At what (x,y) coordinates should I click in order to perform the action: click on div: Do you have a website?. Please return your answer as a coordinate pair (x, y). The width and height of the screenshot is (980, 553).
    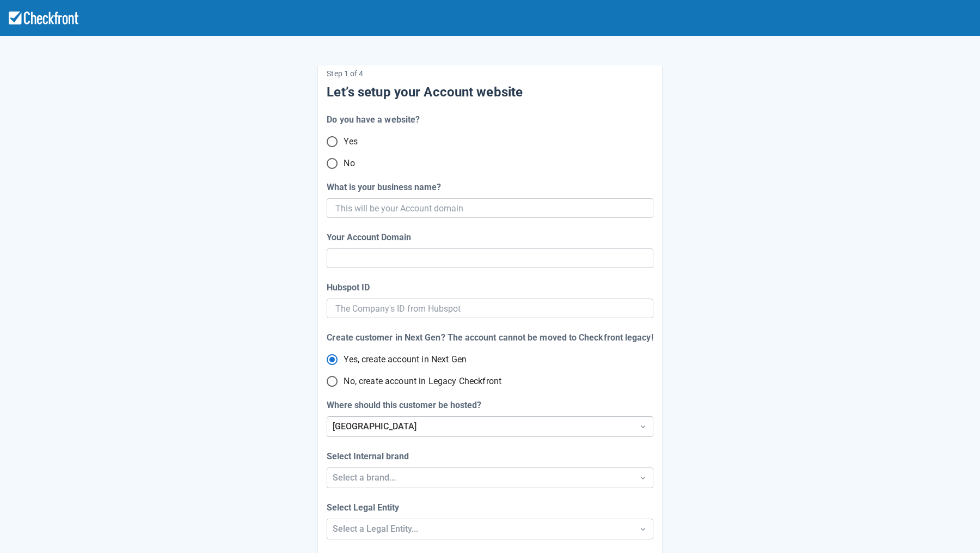
    Looking at the image, I should click on (373, 120).